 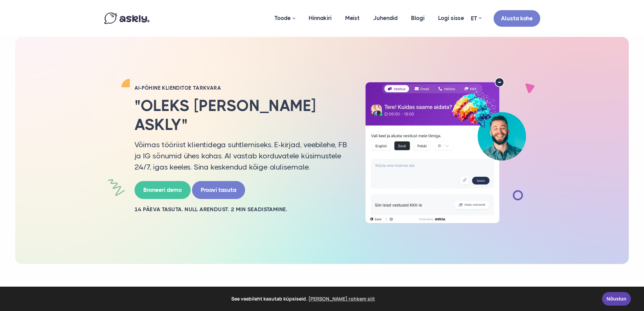 What do you see at coordinates (352, 18) in the screenshot?
I see `a: Meist` at bounding box center [352, 18].